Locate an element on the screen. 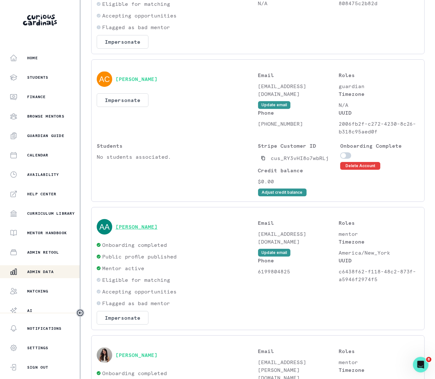 The height and width of the screenshot is (379, 435). p: c6438f62-f118-48c2-873f-a5946f2974f5 is located at coordinates (379, 275).